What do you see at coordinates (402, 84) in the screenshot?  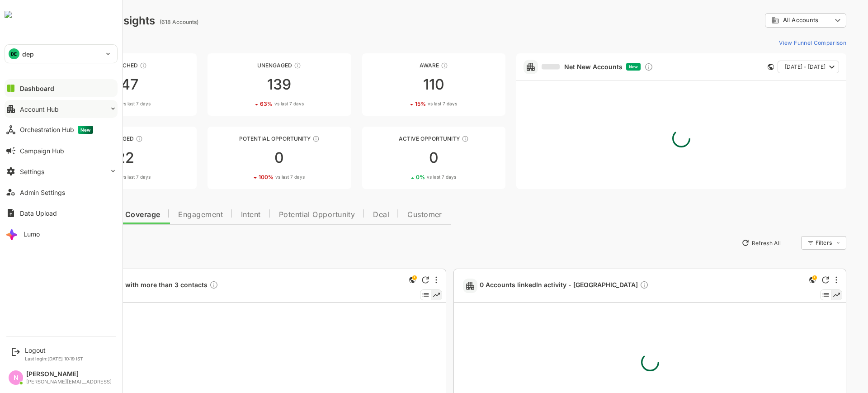 I see `a: AwareThese accounts have just entered the buying cycle and need further nurturing11015%vs last 7 ...` at bounding box center [402, 84].